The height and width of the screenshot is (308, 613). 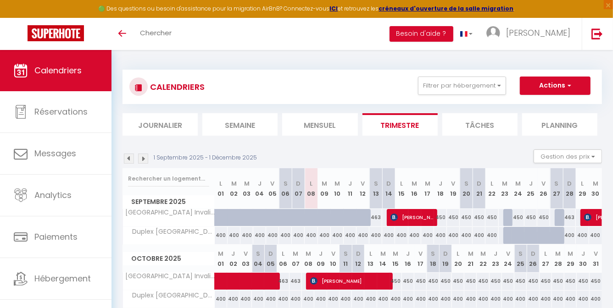 I want to click on button: Gestion des prix, so click(x=568, y=157).